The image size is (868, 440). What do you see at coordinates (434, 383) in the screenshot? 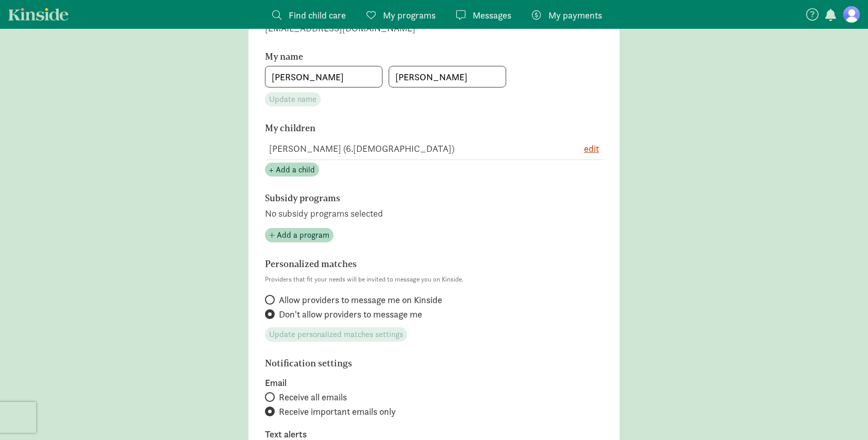
I see `label: Email` at bounding box center [434, 383].